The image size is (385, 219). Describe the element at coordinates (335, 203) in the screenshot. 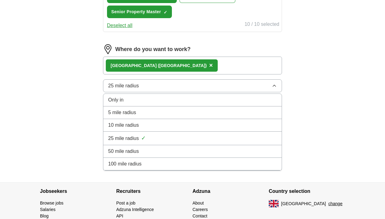

I see `button: change` at that location.